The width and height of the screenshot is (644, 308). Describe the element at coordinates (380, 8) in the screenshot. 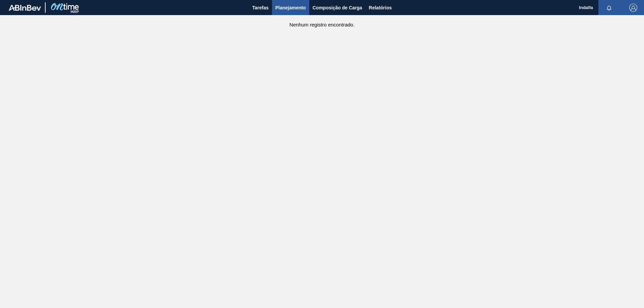

I see `span: Relatórios` at that location.